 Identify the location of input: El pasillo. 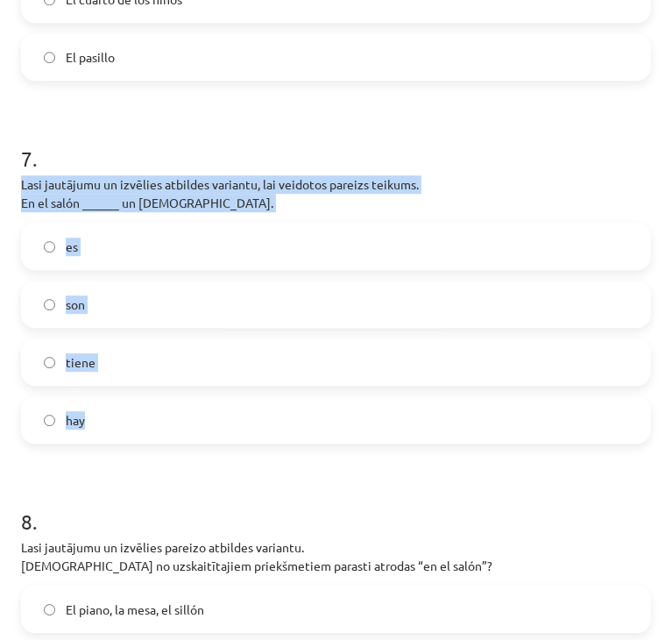
(49, 57).